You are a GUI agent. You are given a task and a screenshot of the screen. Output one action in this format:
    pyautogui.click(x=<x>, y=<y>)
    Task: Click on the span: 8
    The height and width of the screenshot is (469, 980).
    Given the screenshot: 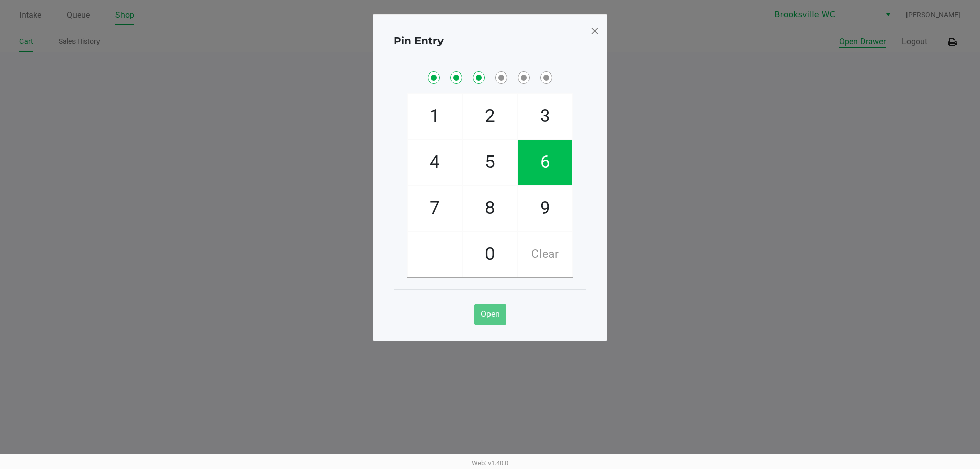 What is the action you would take?
    pyautogui.click(x=490, y=208)
    